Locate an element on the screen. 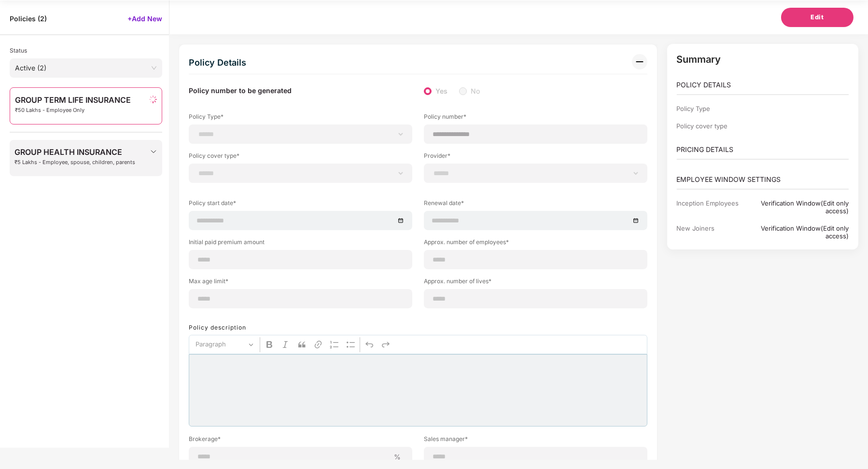  span: GROUP TERM LIFE INSURANCE is located at coordinates (73, 100).